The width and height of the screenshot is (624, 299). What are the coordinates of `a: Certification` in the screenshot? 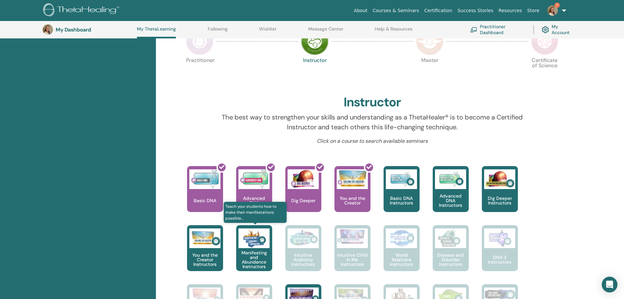 It's located at (438, 10).